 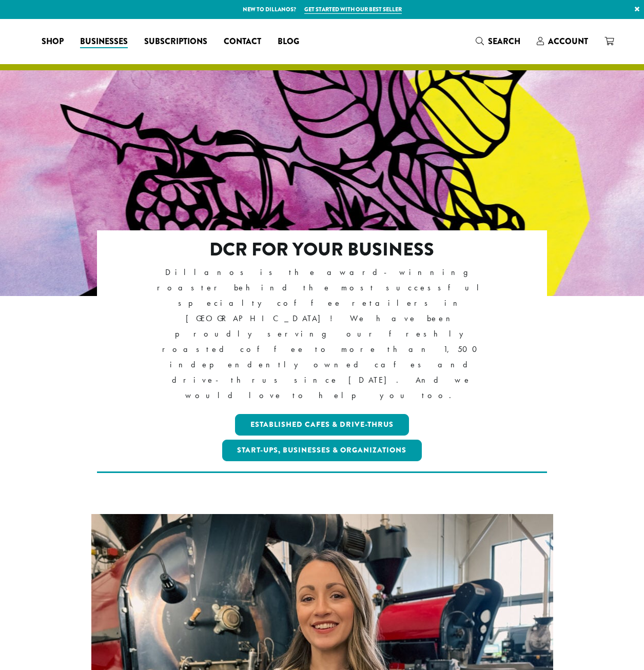 What do you see at coordinates (498, 41) in the screenshot?
I see `a: Search` at bounding box center [498, 41].